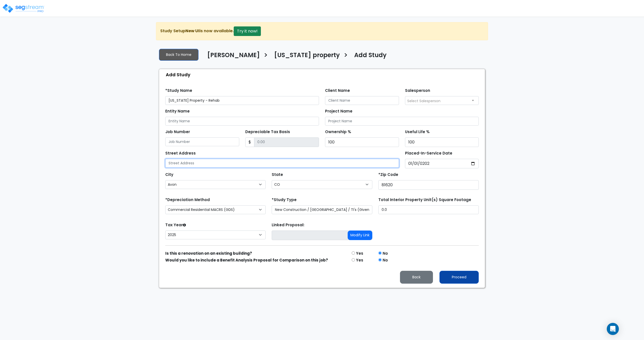  What do you see at coordinates (459, 277) in the screenshot?
I see `button: Proceed` at bounding box center [459, 277].